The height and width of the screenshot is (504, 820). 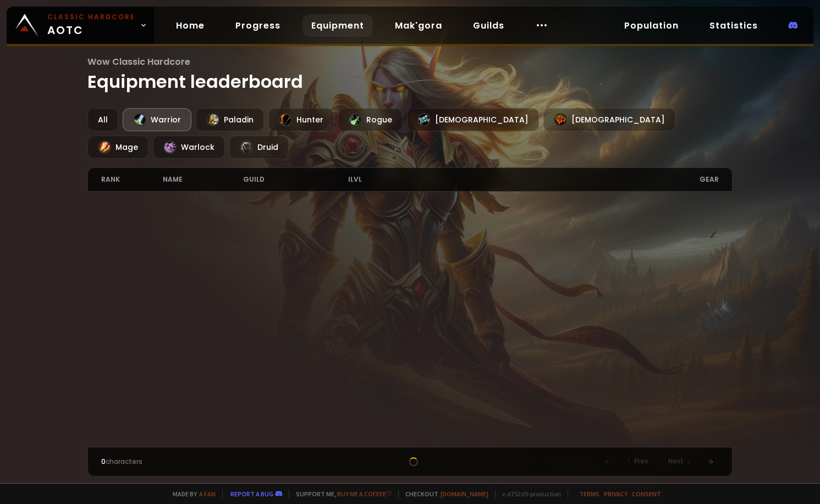 I want to click on div: Druid, so click(x=259, y=147).